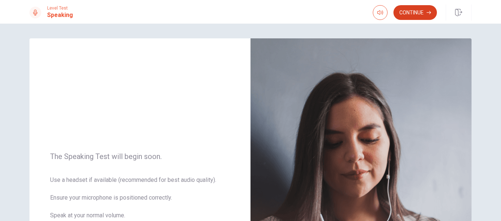 The height and width of the screenshot is (221, 501). I want to click on button: Continue, so click(415, 13).